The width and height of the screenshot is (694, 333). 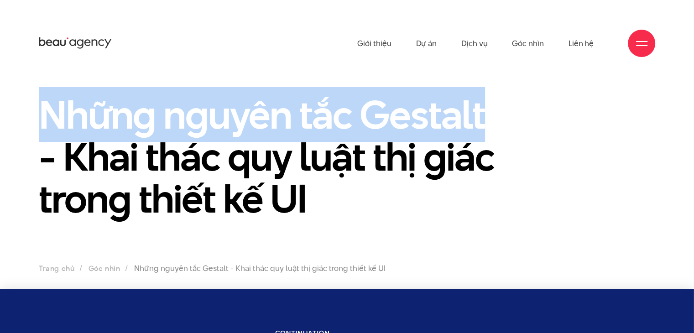 What do you see at coordinates (426, 43) in the screenshot?
I see `a: Dự án` at bounding box center [426, 43].